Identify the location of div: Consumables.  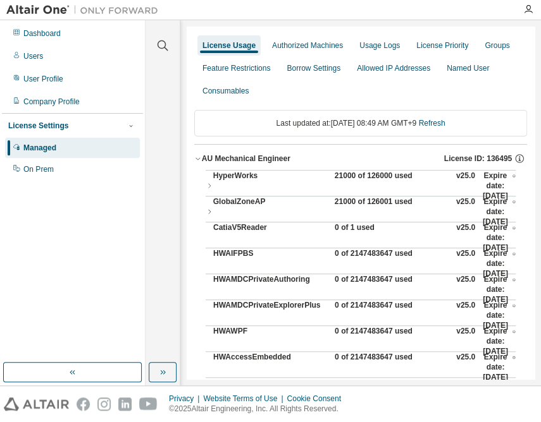
(225, 91).